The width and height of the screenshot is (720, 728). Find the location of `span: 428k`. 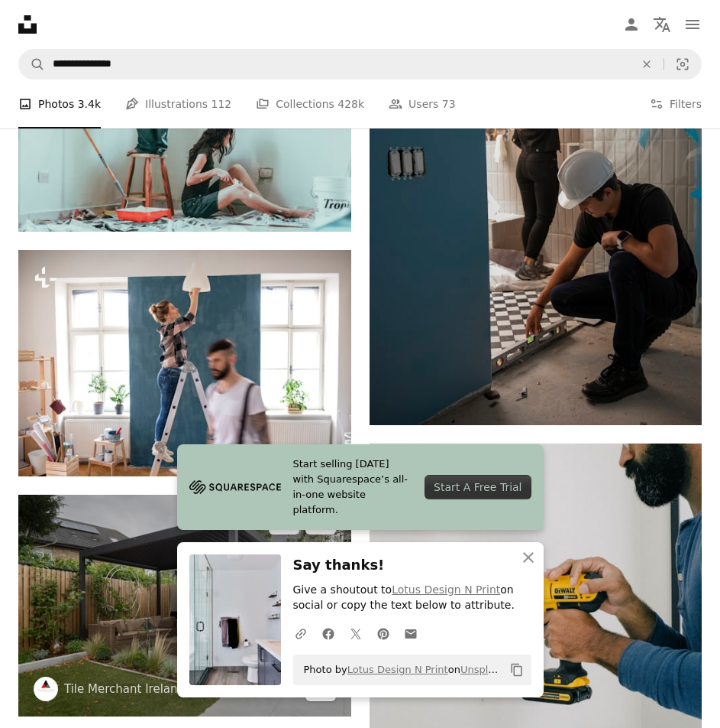

span: 428k is located at coordinates (350, 104).